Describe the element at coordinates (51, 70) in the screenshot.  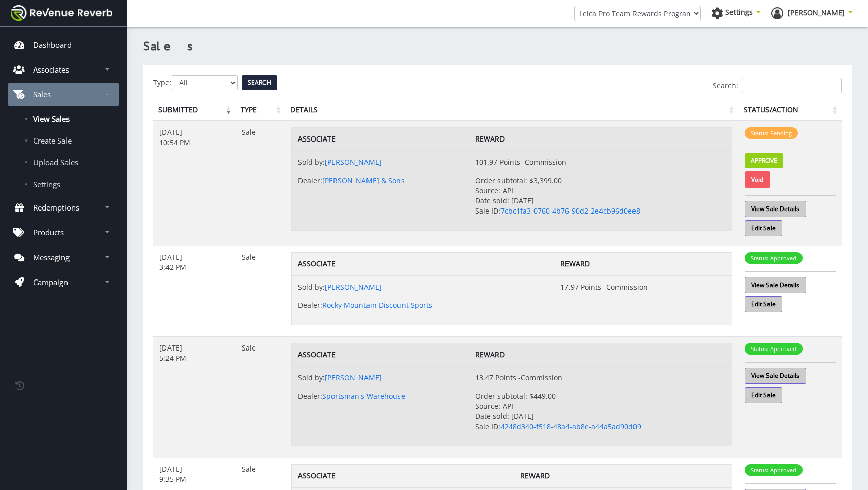
I see `p: Associates` at that location.